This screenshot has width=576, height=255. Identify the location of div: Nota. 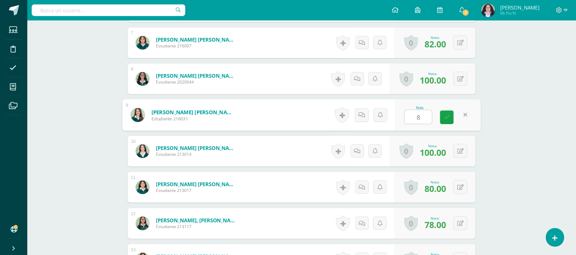
(420, 107).